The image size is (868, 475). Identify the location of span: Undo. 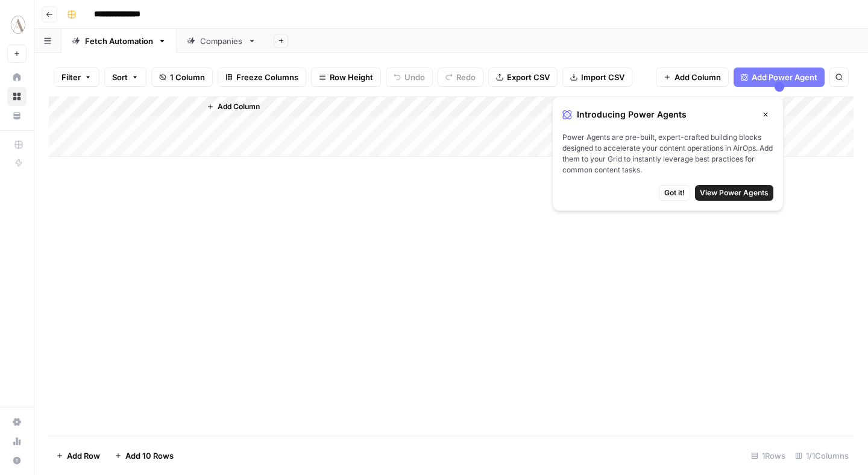
(414, 77).